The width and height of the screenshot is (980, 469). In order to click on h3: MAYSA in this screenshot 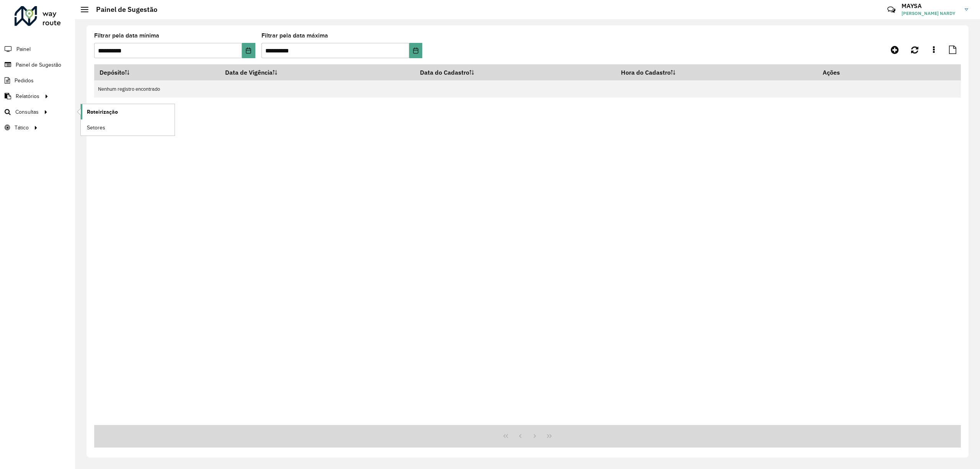, I will do `click(930, 6)`.